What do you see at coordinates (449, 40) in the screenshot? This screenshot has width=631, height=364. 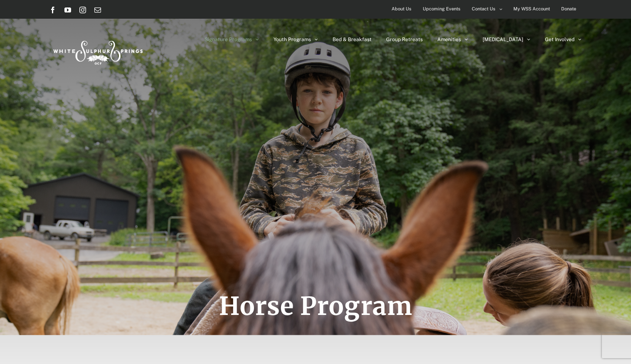 I see `span: Amenities` at bounding box center [449, 40].